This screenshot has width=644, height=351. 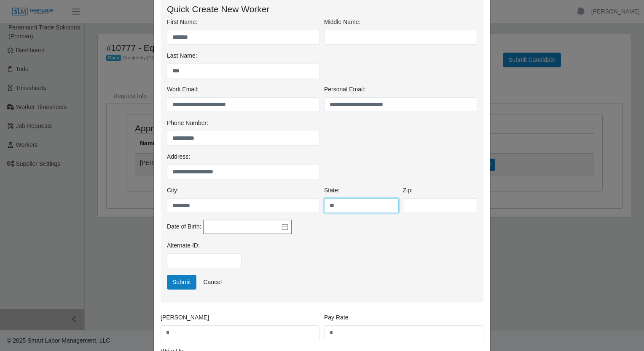 What do you see at coordinates (332, 190) in the screenshot?
I see `label: State:` at bounding box center [332, 190].